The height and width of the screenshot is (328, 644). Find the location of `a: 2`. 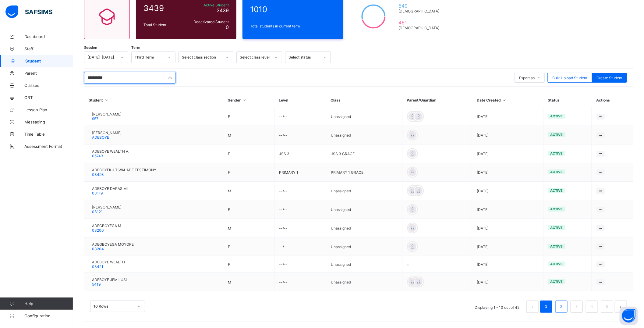

a: 2 is located at coordinates (561, 307).